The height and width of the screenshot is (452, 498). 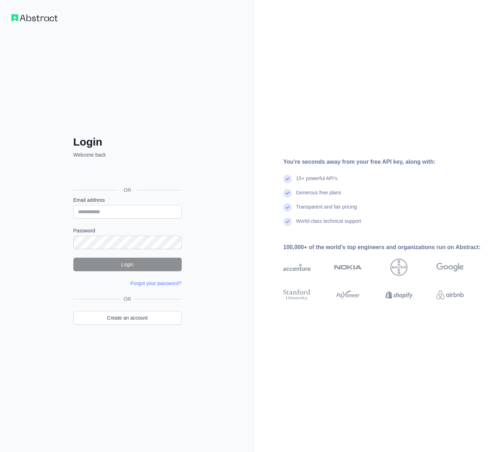 I want to click on div: Transparent and fair pricing, so click(x=326, y=210).